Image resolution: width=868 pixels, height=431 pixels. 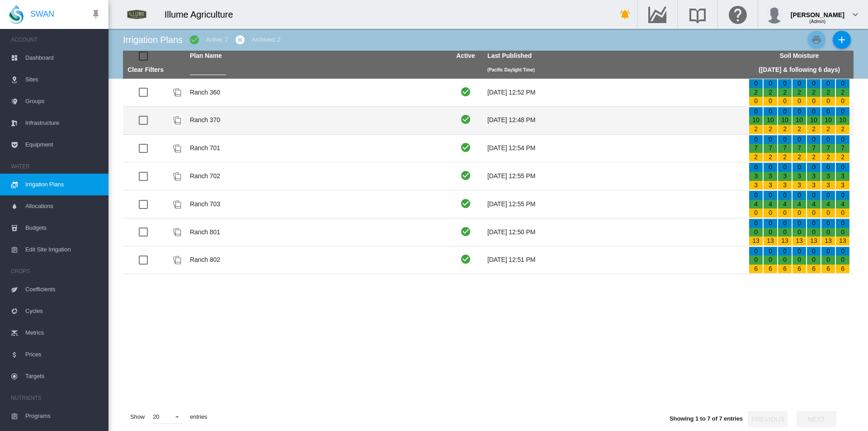 What do you see at coordinates (64, 101) in the screenshot?
I see `span: Groups` at bounding box center [64, 101].